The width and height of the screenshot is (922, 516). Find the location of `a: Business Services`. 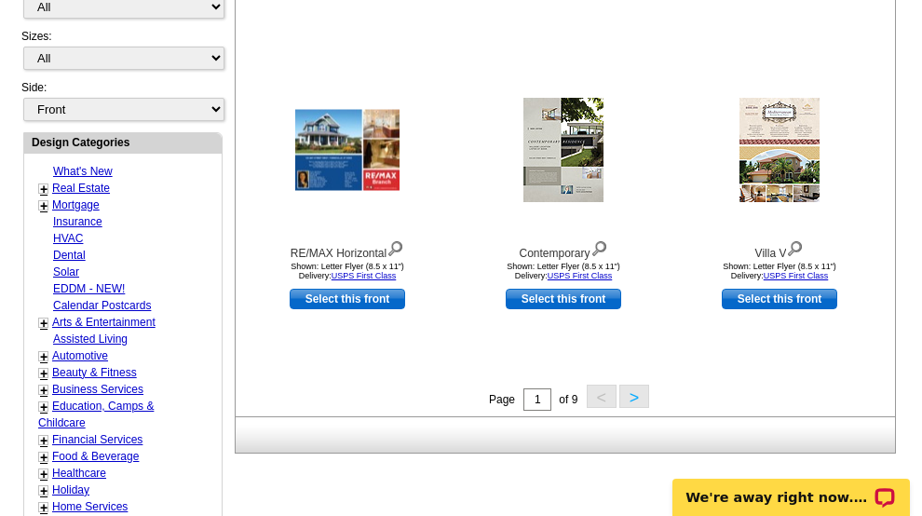

a: Business Services is located at coordinates (98, 389).